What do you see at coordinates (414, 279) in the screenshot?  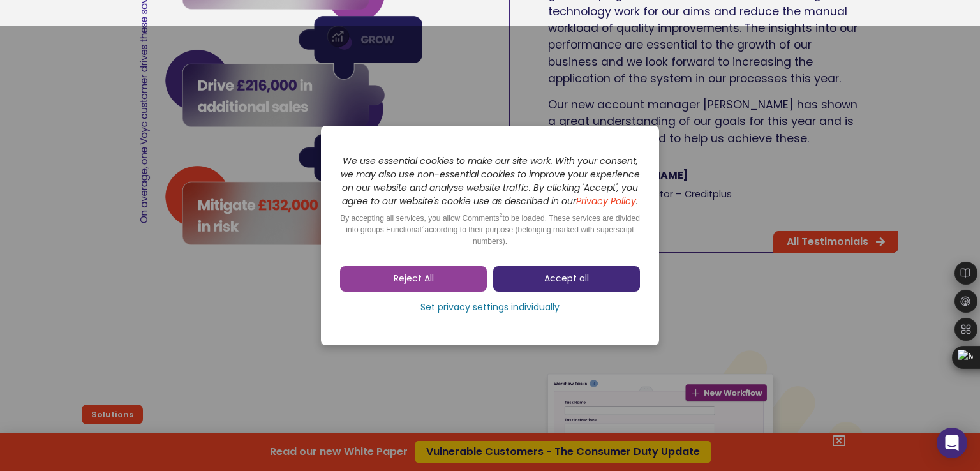 I see `a: Reject All` at bounding box center [414, 279].